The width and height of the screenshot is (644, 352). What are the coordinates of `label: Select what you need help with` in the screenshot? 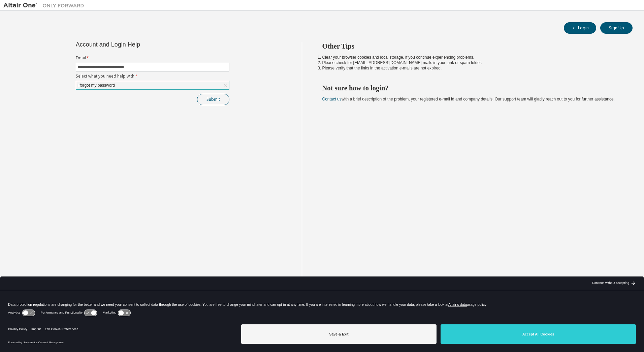 It's located at (153, 76).